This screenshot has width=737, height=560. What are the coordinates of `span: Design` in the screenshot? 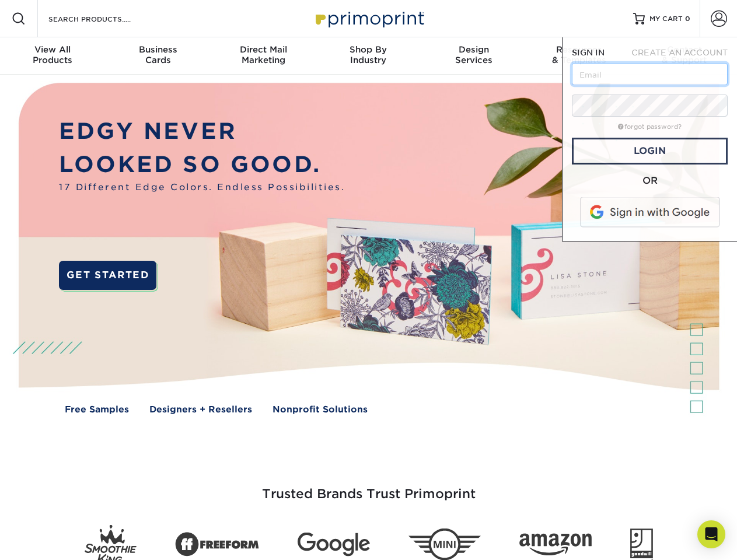 It's located at (473, 49).